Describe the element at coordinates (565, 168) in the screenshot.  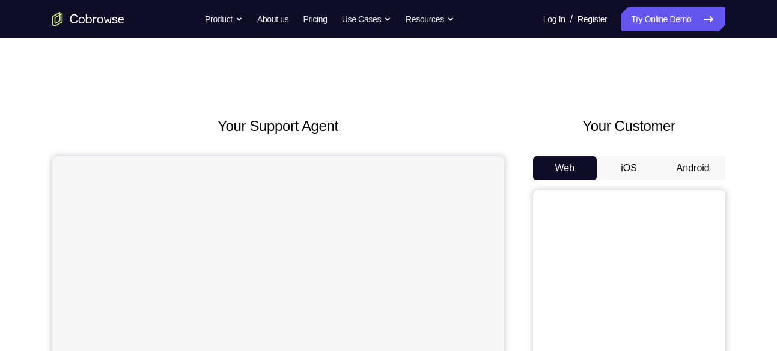
I see `button: Web` at that location.